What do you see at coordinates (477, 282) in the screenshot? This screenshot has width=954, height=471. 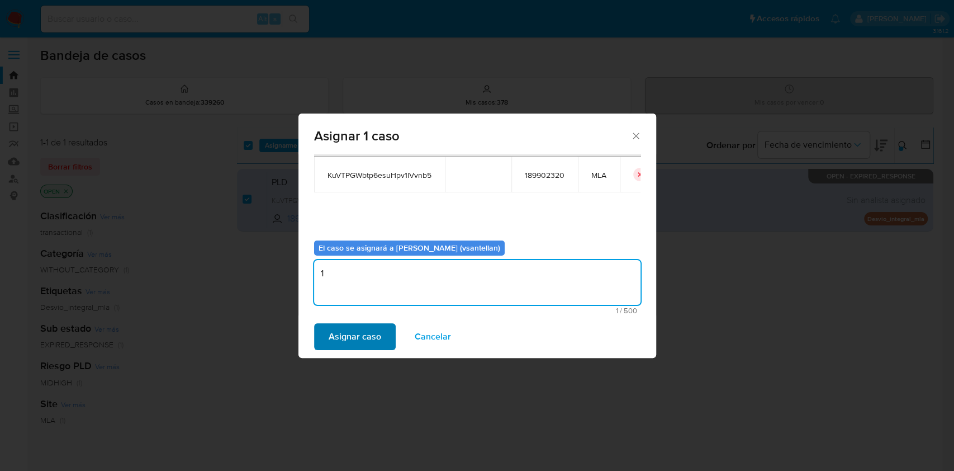 I see `textarea: 1` at bounding box center [477, 282].